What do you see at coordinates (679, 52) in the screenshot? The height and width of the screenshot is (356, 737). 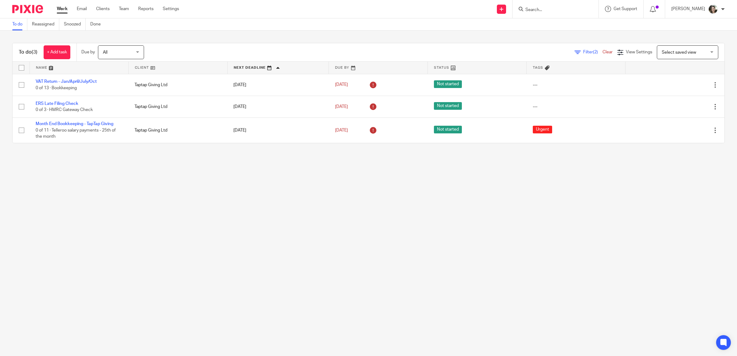 I see `span: Select saved view` at bounding box center [679, 52].